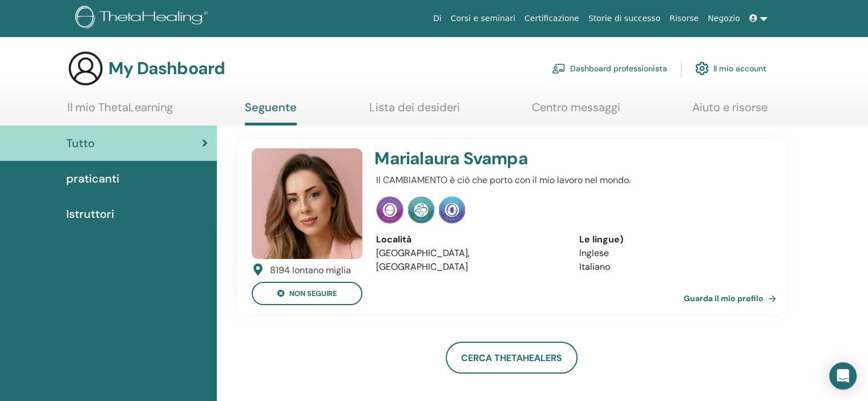 The height and width of the screenshot is (401, 868). Describe the element at coordinates (672, 240) in the screenshot. I see `div: Le lingue)` at that location.